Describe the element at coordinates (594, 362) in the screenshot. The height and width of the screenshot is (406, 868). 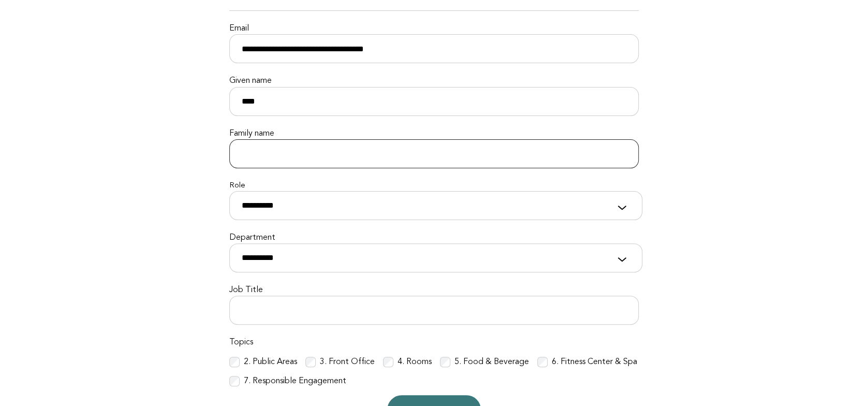
I see `label: 6. Fitness Center & Spa` at that location.